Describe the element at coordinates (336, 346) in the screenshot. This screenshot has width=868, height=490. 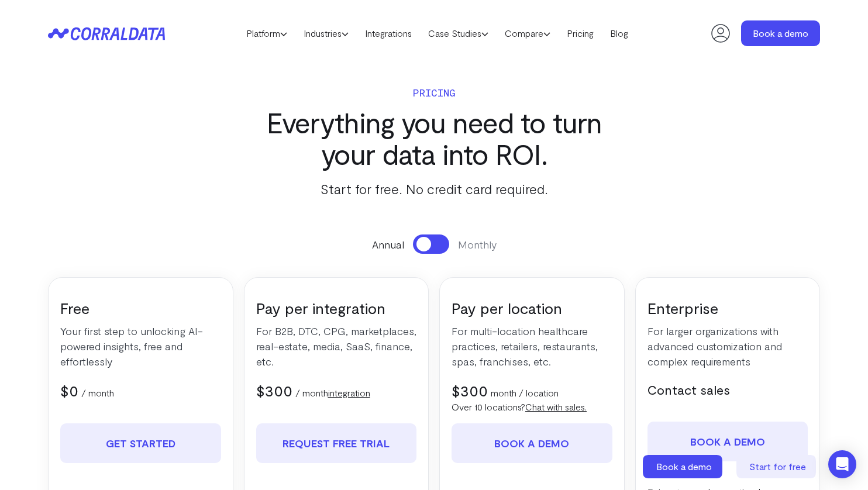
I see `p: For B2B, DTC, CPG, marketplaces, real-estate, media, SaaS, finance, etc.` at that location.